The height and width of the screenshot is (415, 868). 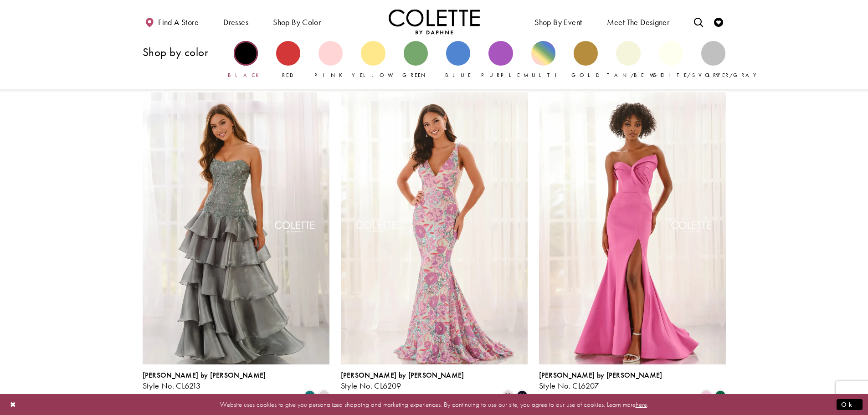 What do you see at coordinates (632, 228) in the screenshot?
I see `a: Visit Colette by Daphne Style No. CL6207 Page` at bounding box center [632, 228].